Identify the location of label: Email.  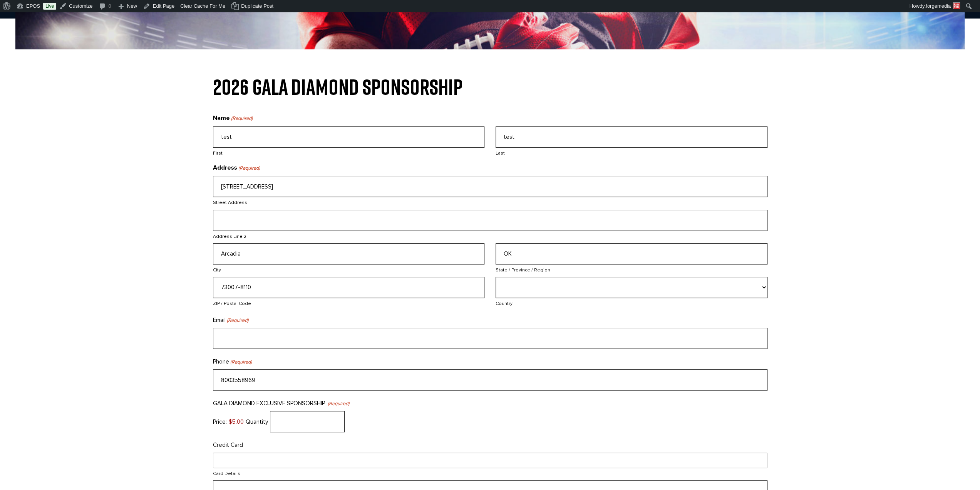
(230, 320).